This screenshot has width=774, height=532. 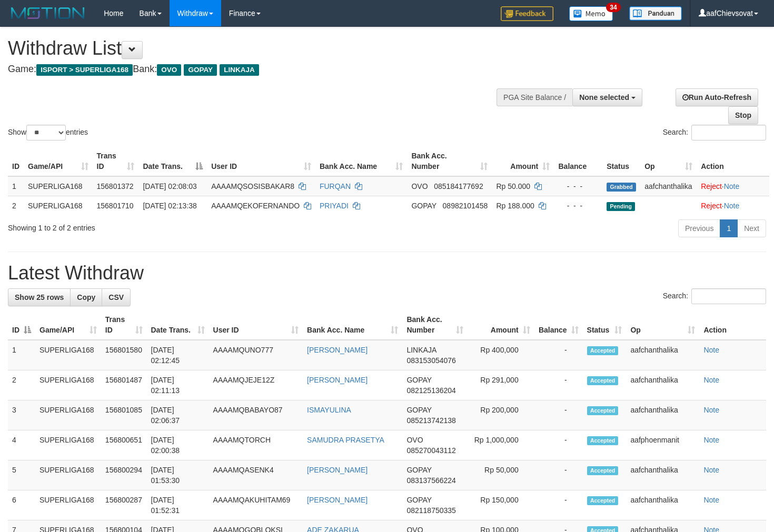 What do you see at coordinates (255, 475) in the screenshot?
I see `td: AAAAMQASENK4` at bounding box center [255, 475].